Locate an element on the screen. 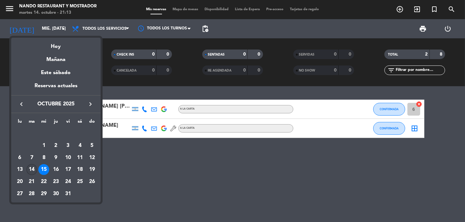  div: 9 is located at coordinates (56, 158).